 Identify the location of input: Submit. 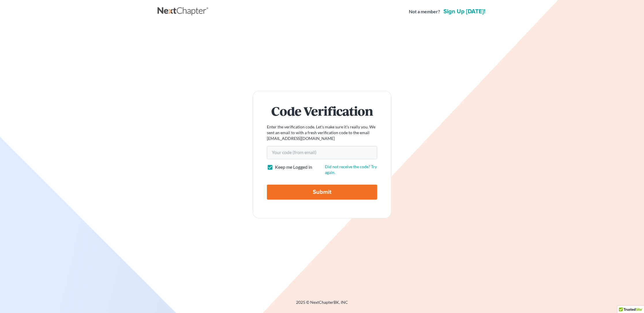
(322, 192).